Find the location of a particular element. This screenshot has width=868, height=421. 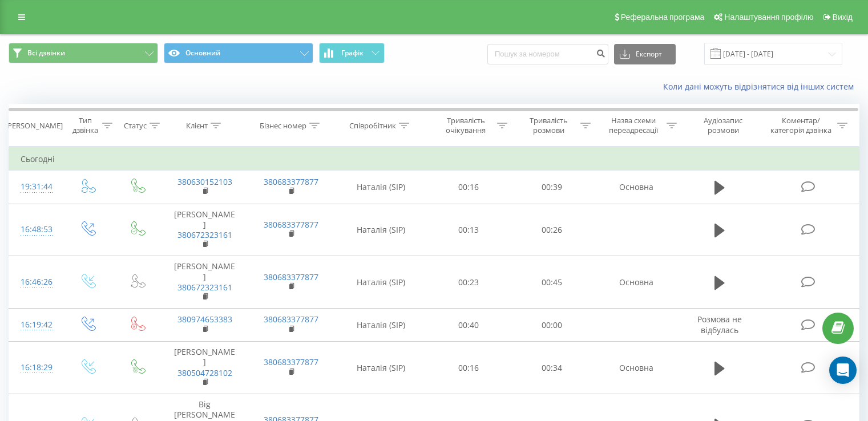

div: 16:48:53 is located at coordinates (35, 229).